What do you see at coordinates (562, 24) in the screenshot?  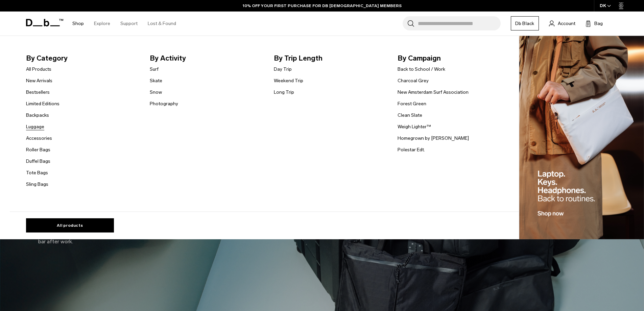 I see `a: Account` at bounding box center [562, 24].